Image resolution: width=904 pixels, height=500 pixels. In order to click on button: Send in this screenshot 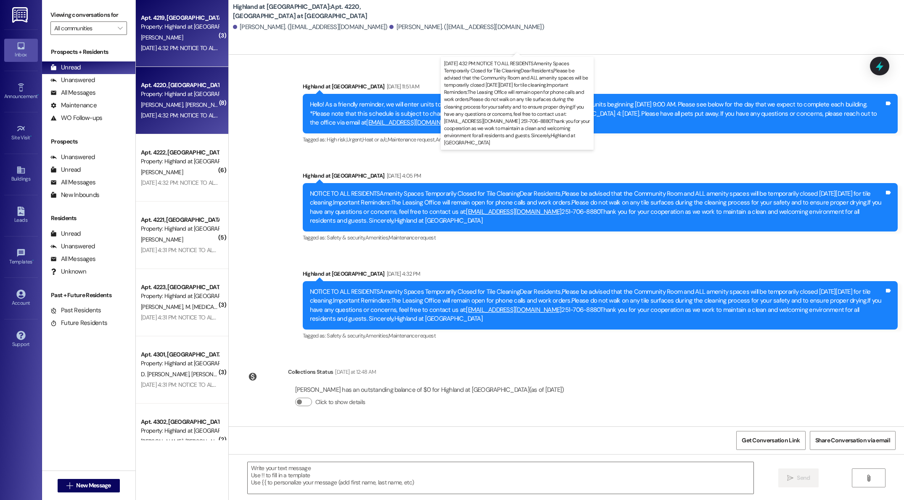, I will do `click(799, 477)`.